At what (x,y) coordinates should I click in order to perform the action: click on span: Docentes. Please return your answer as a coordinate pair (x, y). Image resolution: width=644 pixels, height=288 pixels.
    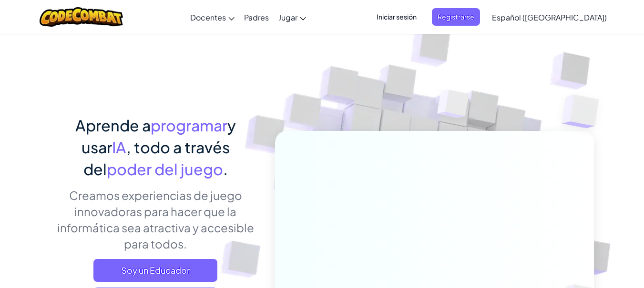
    Looking at the image, I should click on (208, 17).